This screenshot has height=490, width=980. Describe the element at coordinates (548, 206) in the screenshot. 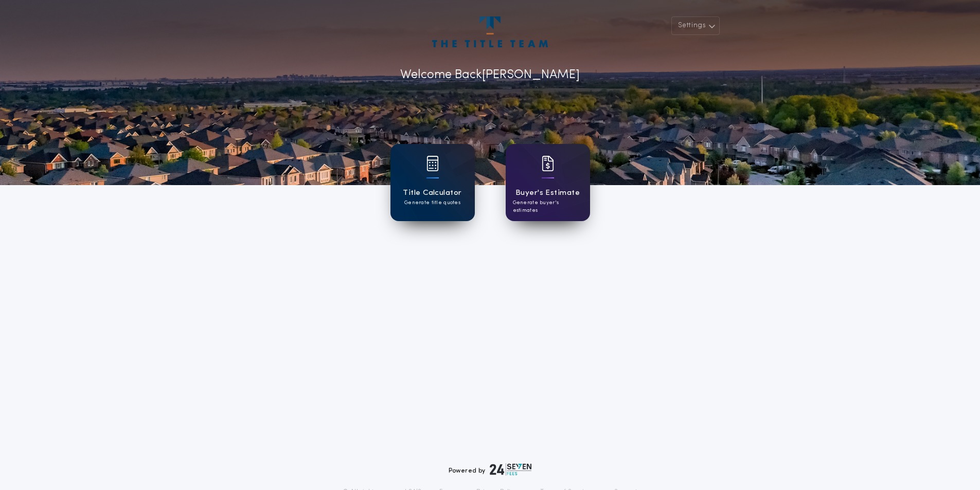

I see `p: Generate buyer's estimates` at that location.